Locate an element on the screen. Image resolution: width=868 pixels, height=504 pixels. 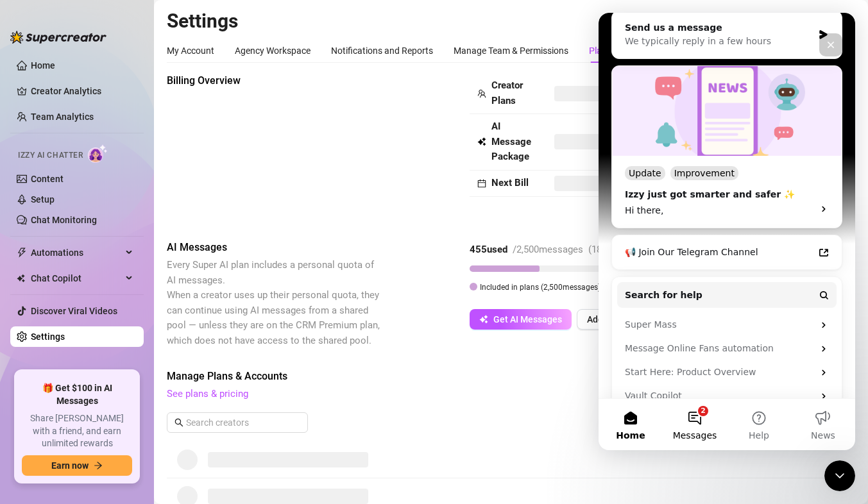
button: Add AI Coupon is located at coordinates (616, 320).